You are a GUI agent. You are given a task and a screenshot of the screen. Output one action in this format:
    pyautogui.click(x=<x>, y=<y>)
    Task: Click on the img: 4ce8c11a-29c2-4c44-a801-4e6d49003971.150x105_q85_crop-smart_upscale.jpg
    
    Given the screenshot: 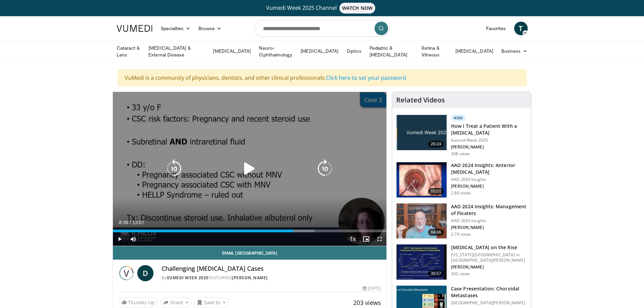 What is the action you would take?
    pyautogui.click(x=421, y=262)
    